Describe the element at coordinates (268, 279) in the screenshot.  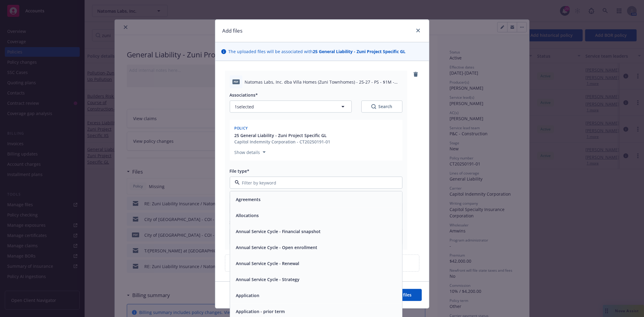
I see `span: Annual Service Cycle - Strategy` at that location.